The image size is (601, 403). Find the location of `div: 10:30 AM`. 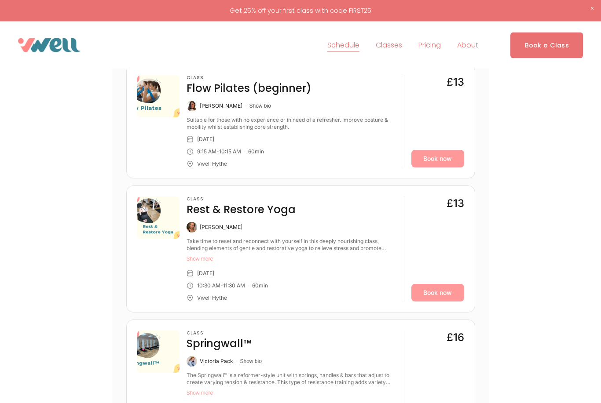

div: 10:30 AM is located at coordinates (208, 286).